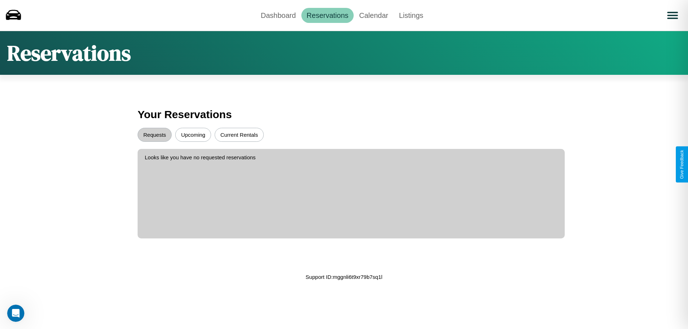 This screenshot has height=329, width=688. Describe the element at coordinates (239, 135) in the screenshot. I see `button: Current Rentals` at that location.